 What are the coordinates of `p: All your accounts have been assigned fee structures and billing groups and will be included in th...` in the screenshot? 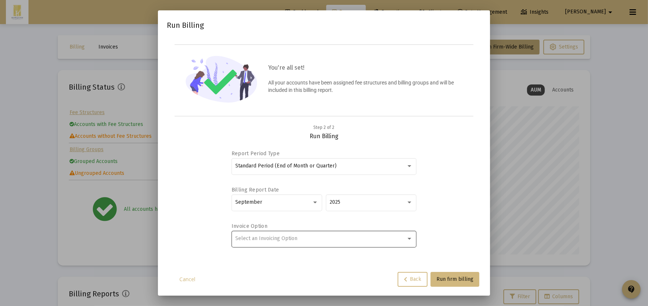 It's located at (365, 86).